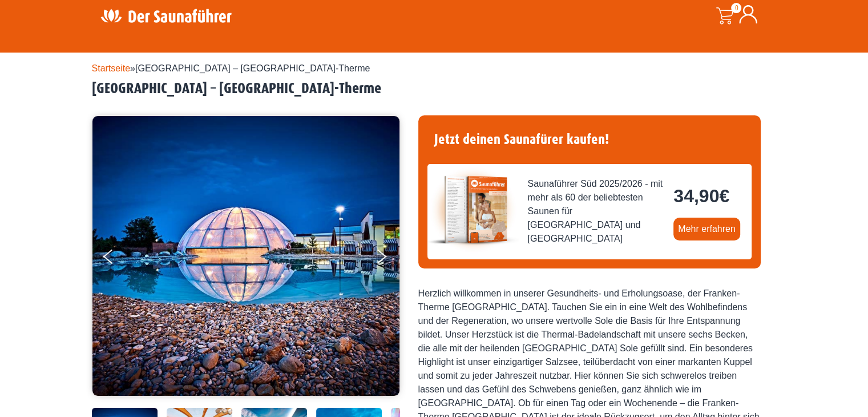  I want to click on span: 0, so click(736, 8).